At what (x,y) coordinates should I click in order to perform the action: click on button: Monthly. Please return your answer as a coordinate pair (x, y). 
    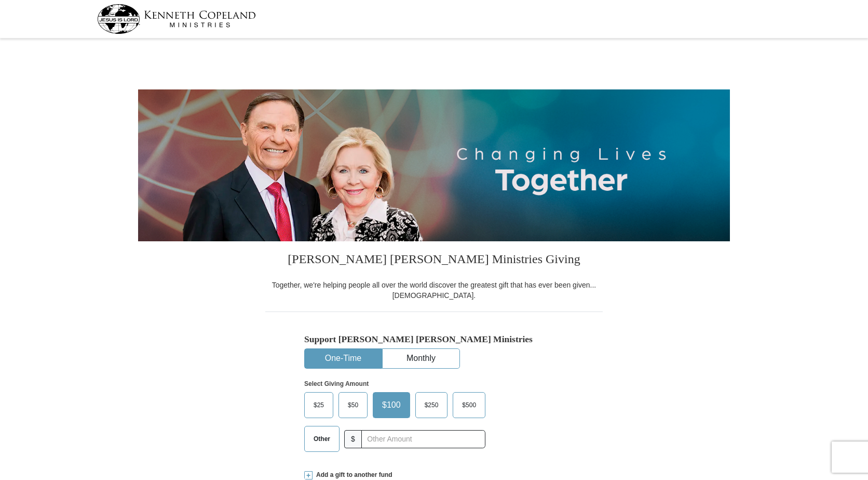
    Looking at the image, I should click on (421, 358).